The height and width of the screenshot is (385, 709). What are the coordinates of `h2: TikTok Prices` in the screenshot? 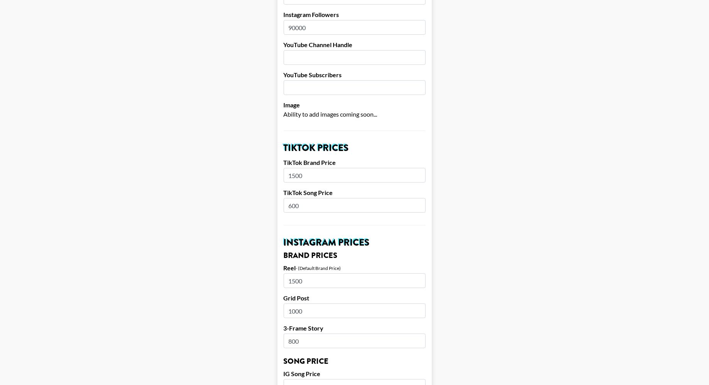 It's located at (354, 148).